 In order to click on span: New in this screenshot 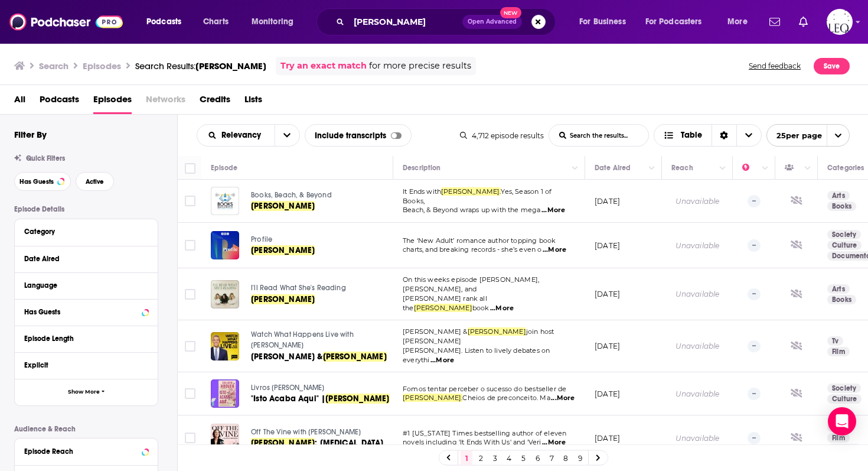, I will do `click(510, 13)`.